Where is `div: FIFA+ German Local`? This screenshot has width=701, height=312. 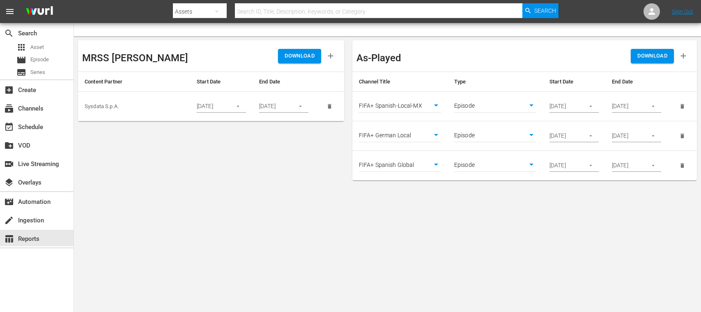
div: FIFA+ German Local is located at coordinates (400, 136).